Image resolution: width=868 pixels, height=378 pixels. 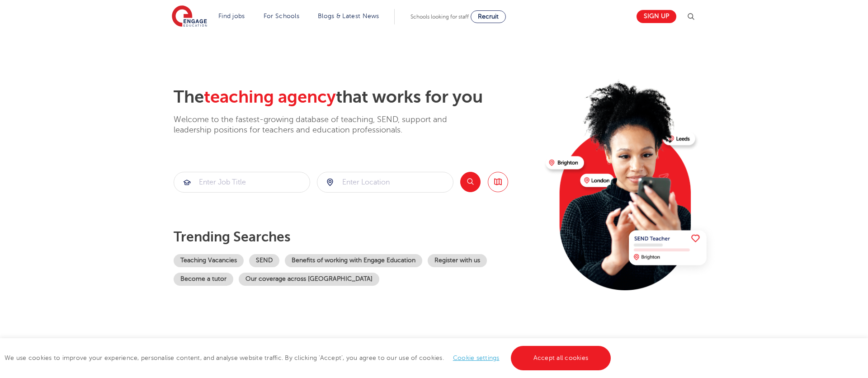 I want to click on a: Become a tutor, so click(x=203, y=279).